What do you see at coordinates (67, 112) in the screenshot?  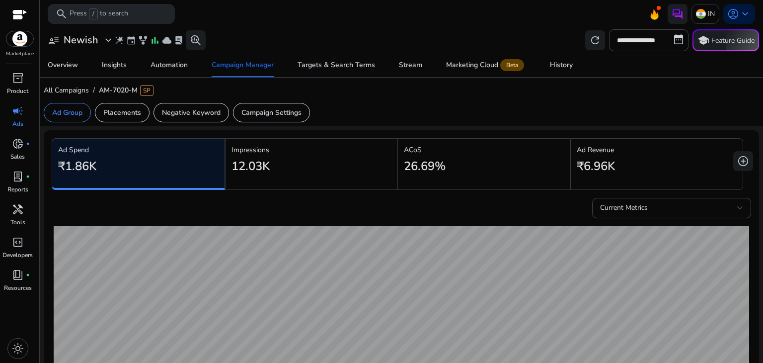 I see `p: Ad Group` at bounding box center [67, 112].